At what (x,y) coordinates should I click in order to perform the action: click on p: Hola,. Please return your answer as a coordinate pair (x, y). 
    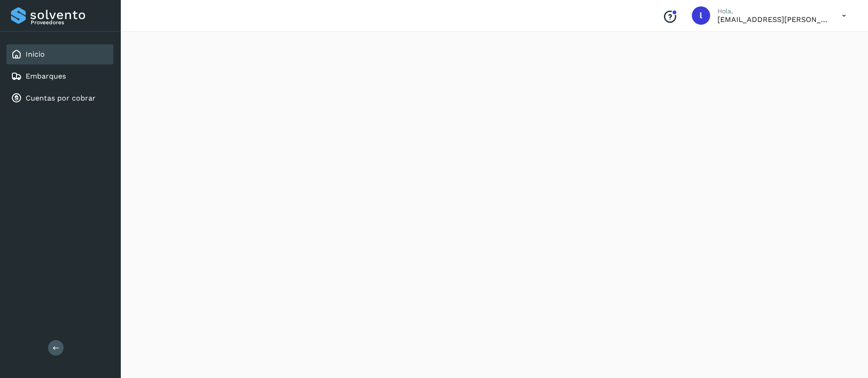
    Looking at the image, I should click on (772, 11).